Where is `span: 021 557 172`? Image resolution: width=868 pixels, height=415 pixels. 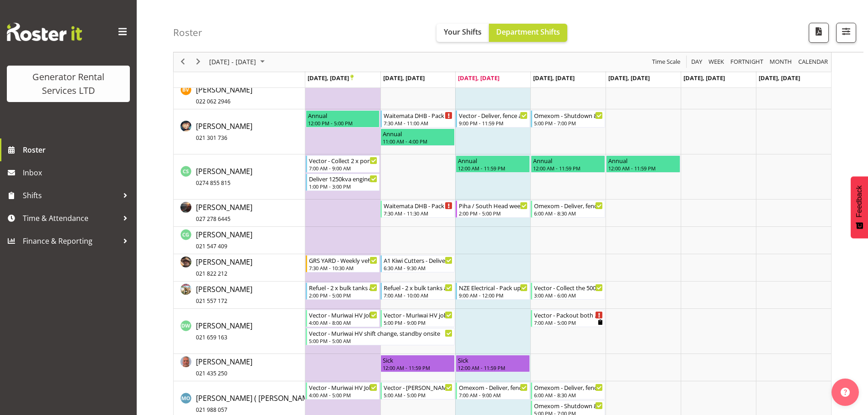 span: 021 557 172 is located at coordinates (211, 301).